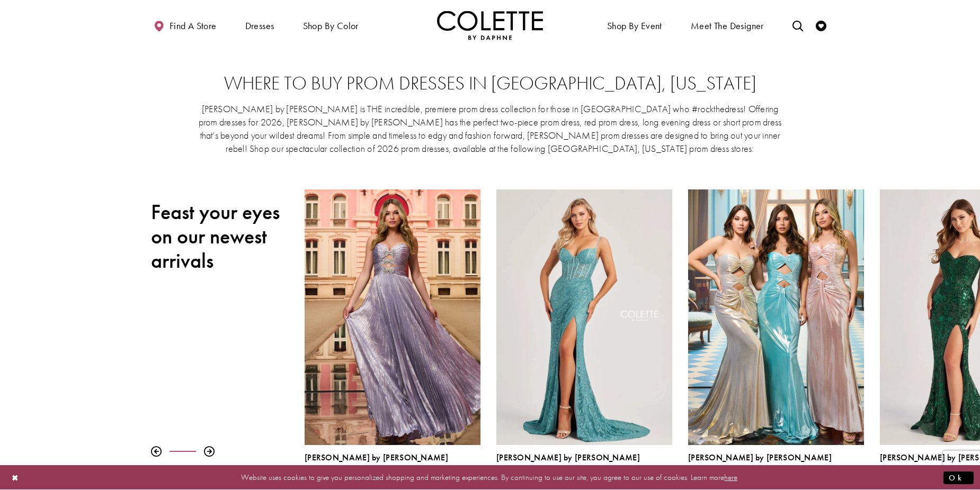 Image resolution: width=980 pixels, height=490 pixels. Describe the element at coordinates (727, 25) in the screenshot. I see `a: Meet the designer` at that location.